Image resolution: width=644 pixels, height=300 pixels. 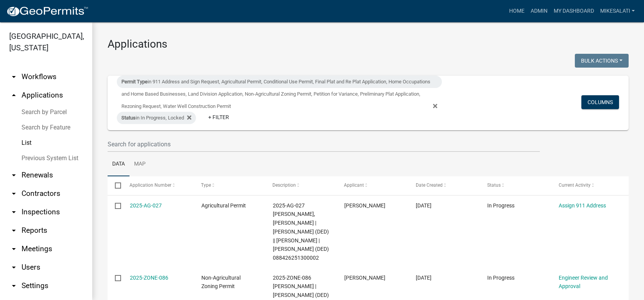 I want to click on span: John D. Jordan, so click(x=365, y=205).